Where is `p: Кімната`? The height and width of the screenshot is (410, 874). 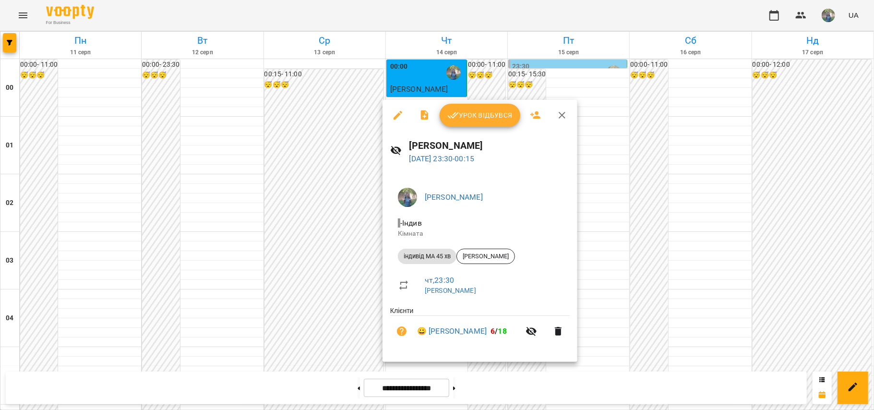
p: Кімната is located at coordinates (480, 234).